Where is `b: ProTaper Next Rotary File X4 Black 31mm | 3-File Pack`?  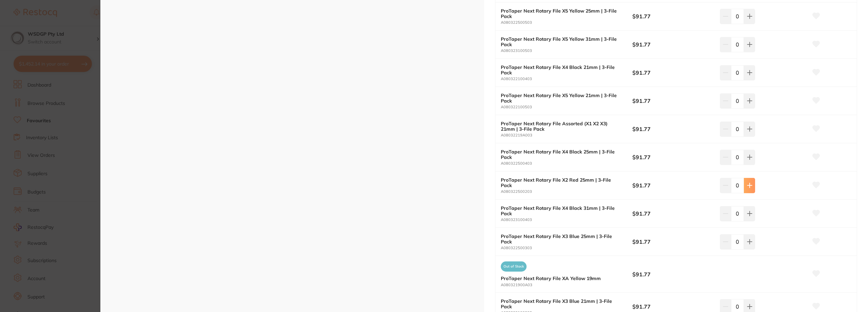 b: ProTaper Next Rotary File X4 Black 31mm | 3-File Pack is located at coordinates (560, 211).